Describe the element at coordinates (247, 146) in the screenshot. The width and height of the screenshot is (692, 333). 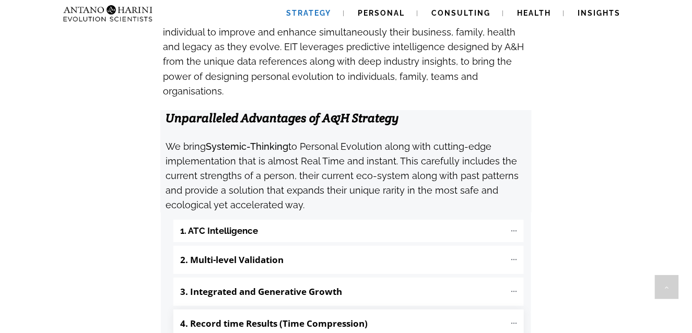
I see `strong: Systemic-Thinking` at that location.